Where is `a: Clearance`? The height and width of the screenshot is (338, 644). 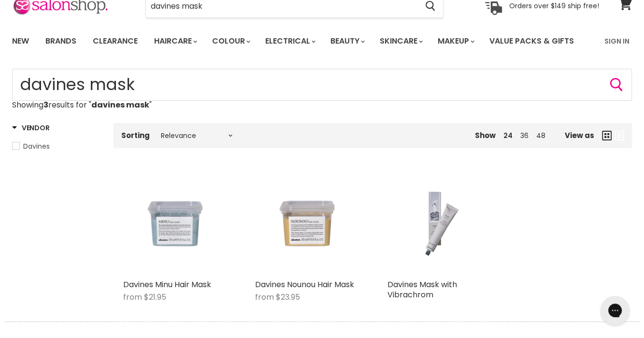 a: Clearance is located at coordinates (115, 41).